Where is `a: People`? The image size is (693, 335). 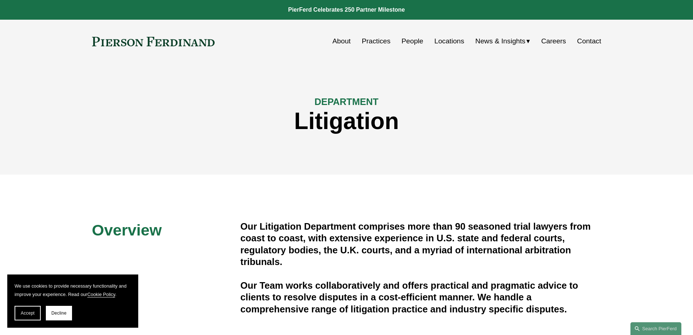
a: People is located at coordinates (413, 41).